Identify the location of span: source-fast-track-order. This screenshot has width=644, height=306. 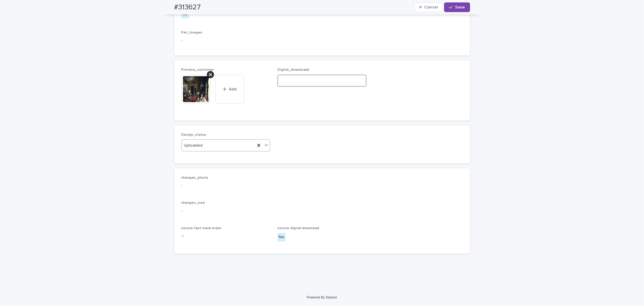
(201, 228).